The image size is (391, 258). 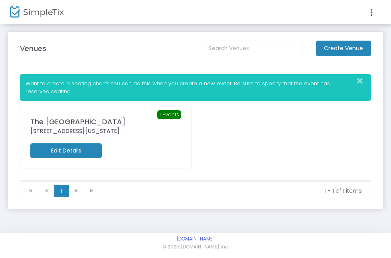 What do you see at coordinates (343, 48) in the screenshot?
I see `m-button: Create Venue` at bounding box center [343, 48].